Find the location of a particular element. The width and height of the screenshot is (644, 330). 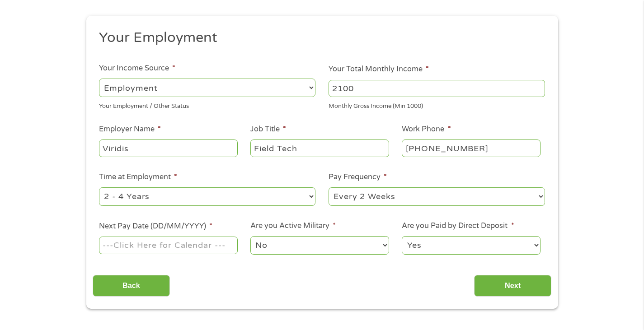

input: Next is located at coordinates (512, 286).